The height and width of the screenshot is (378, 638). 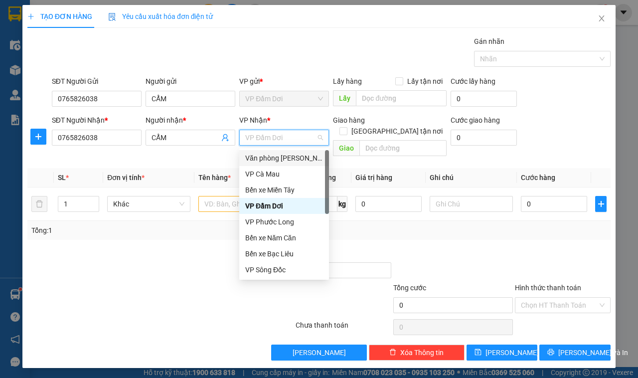 What do you see at coordinates (425, 81) in the screenshot?
I see `span: Lấy tận nơi` at bounding box center [425, 81].